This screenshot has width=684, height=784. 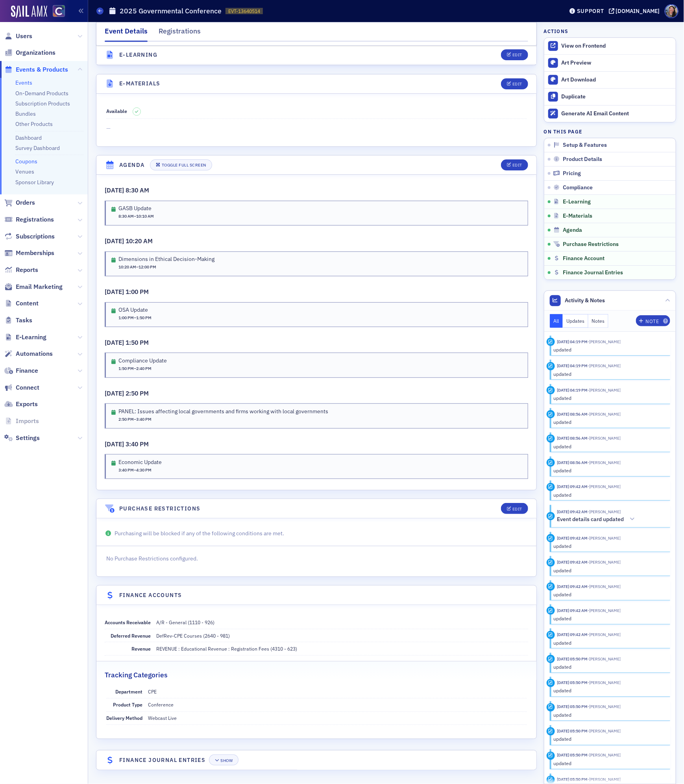 I want to click on button: Toggle Full Screen, so click(x=181, y=165).